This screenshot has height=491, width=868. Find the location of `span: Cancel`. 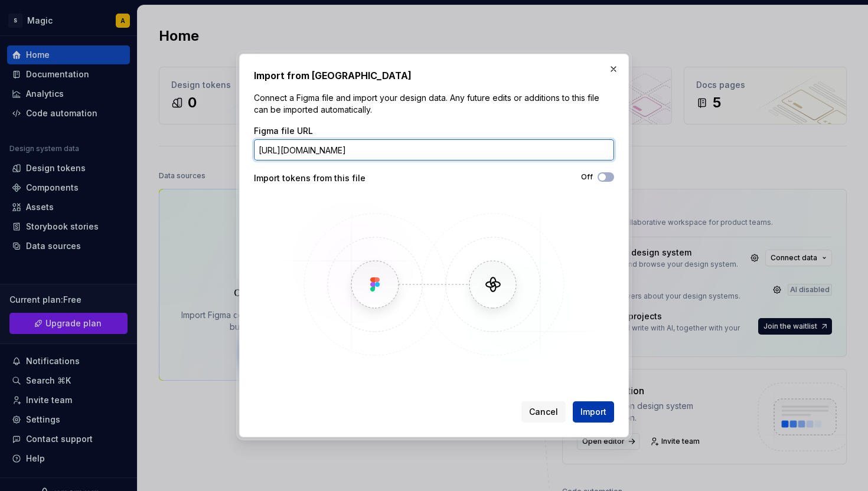

span: Cancel is located at coordinates (543, 412).